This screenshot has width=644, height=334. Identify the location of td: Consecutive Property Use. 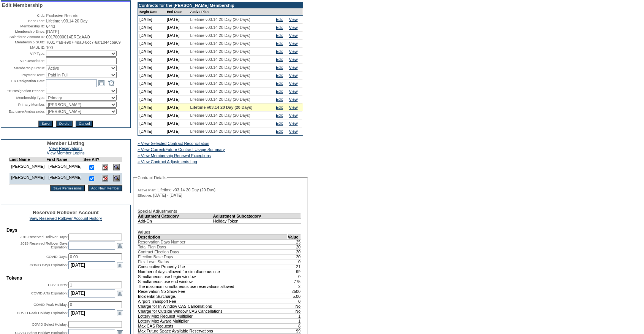
(213, 266).